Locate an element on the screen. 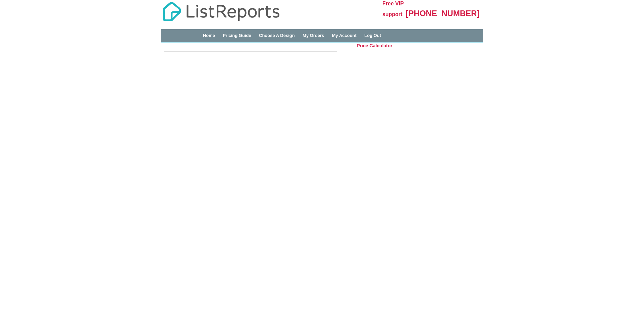 This screenshot has width=644, height=320. a: My Orders is located at coordinates (313, 35).